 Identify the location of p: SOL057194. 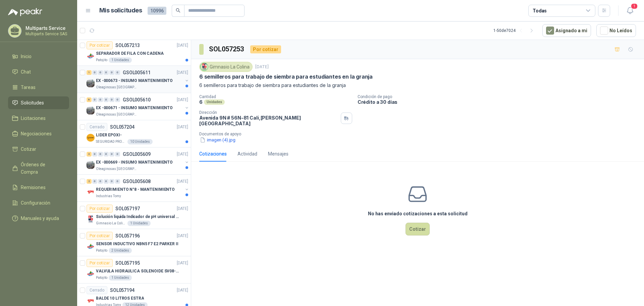
(122, 290).